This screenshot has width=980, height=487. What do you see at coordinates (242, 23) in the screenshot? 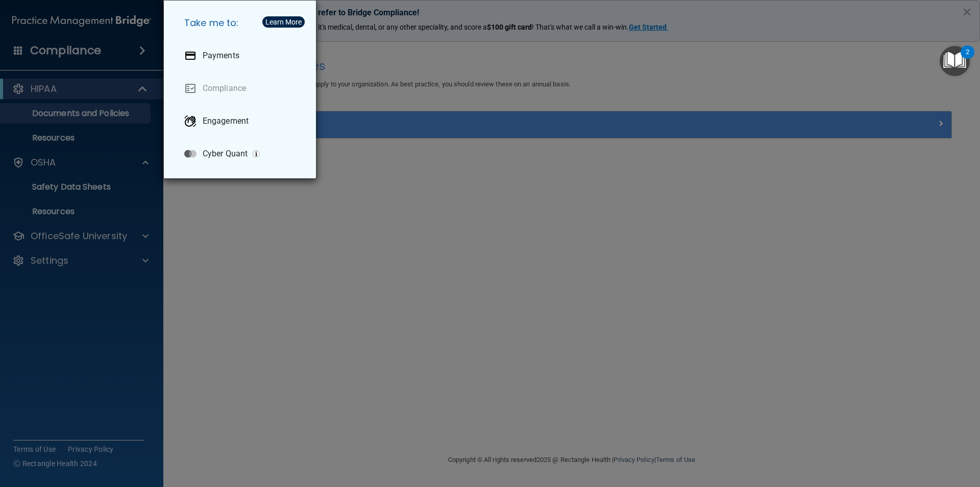
I see `h5: Take me to:` at bounding box center [242, 23].